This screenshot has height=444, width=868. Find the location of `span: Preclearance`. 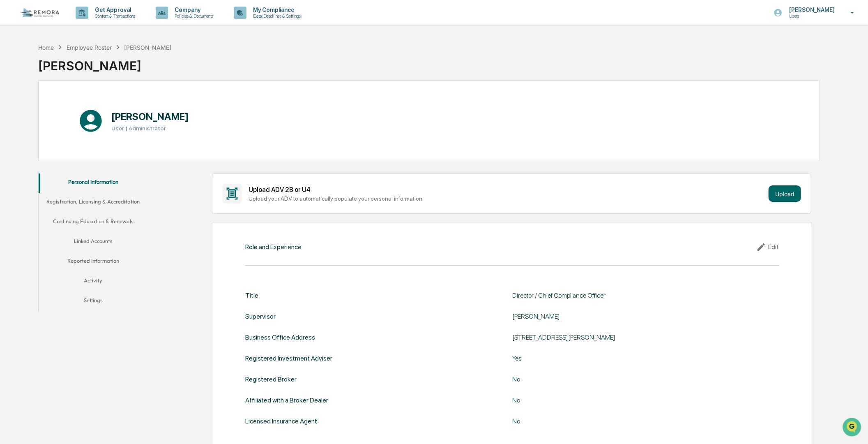

span: Preclearance is located at coordinates (34, 172).